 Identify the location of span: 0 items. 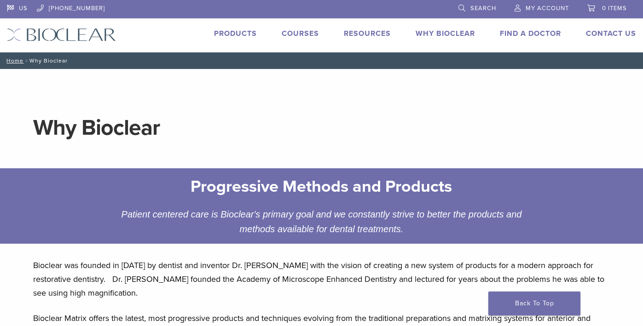
(614, 8).